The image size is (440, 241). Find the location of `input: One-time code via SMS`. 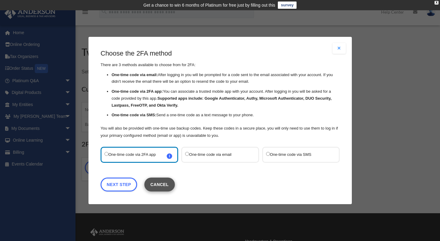

input: One-time code via SMS is located at coordinates (268, 154).